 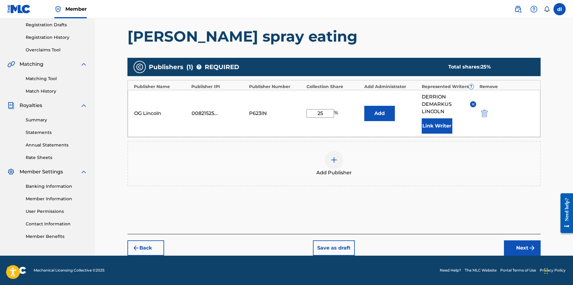 What do you see at coordinates (392, 87) in the screenshot?
I see `div: Add Administrator` at bounding box center [392, 87].